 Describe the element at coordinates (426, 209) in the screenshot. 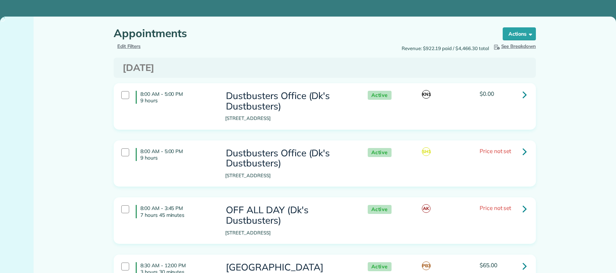

I see `span: AK` at that location.